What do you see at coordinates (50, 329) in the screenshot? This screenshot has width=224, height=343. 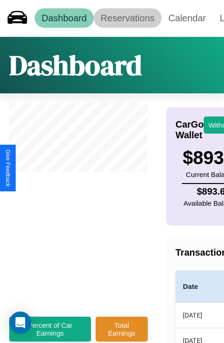 I see `button: Percent of Car Earnings` at bounding box center [50, 329].